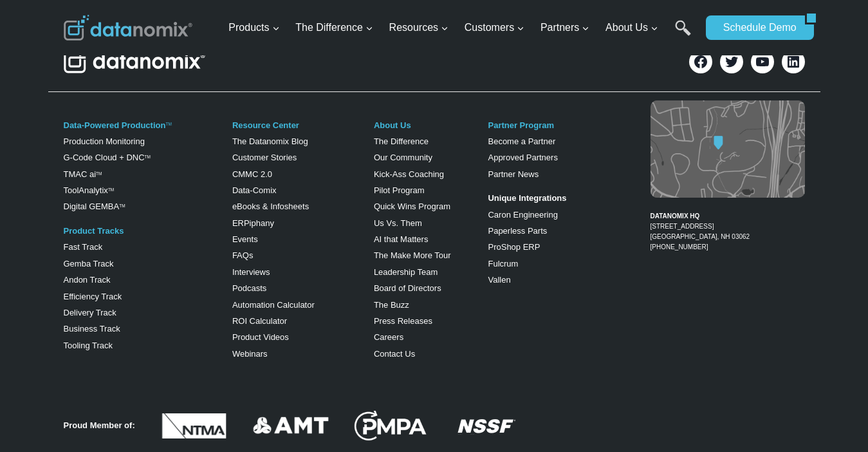 This screenshot has height=452, width=868. What do you see at coordinates (403, 157) in the screenshot?
I see `a: Our Community` at bounding box center [403, 157].